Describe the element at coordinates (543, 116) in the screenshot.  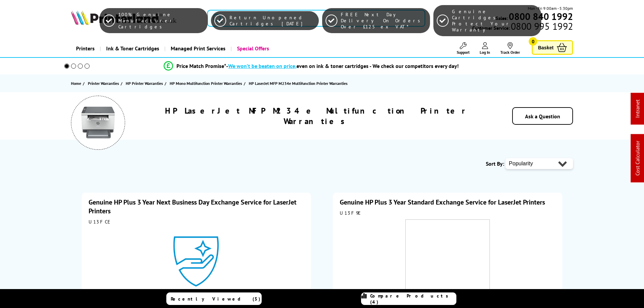
I see `span: Ask a Question` at that location.